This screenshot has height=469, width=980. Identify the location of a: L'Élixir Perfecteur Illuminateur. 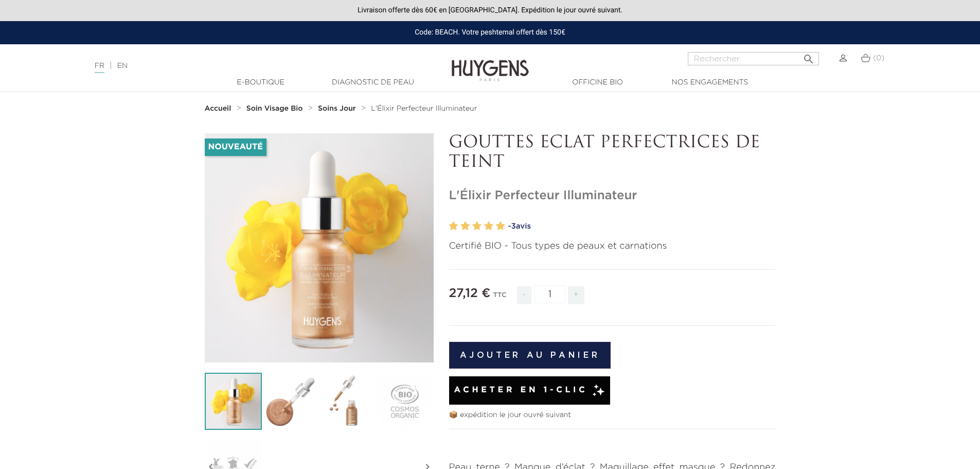
(424, 109).